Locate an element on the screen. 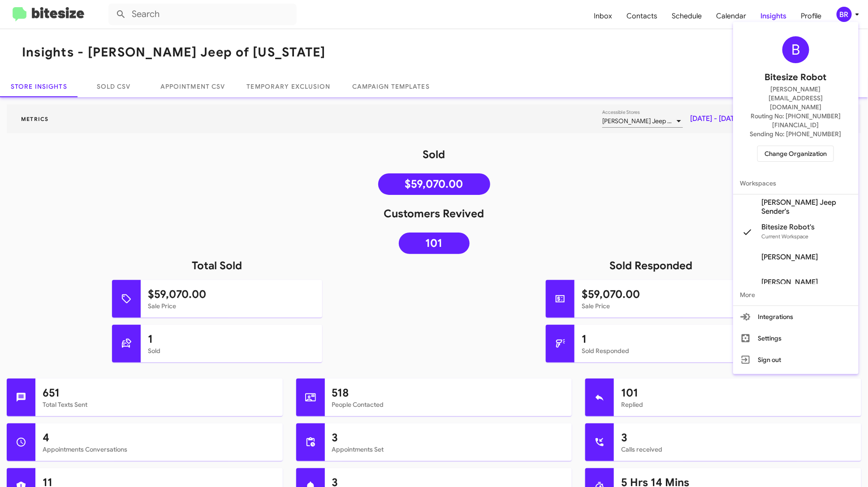 The height and width of the screenshot is (487, 868). button: Change Organization is located at coordinates (795, 154).